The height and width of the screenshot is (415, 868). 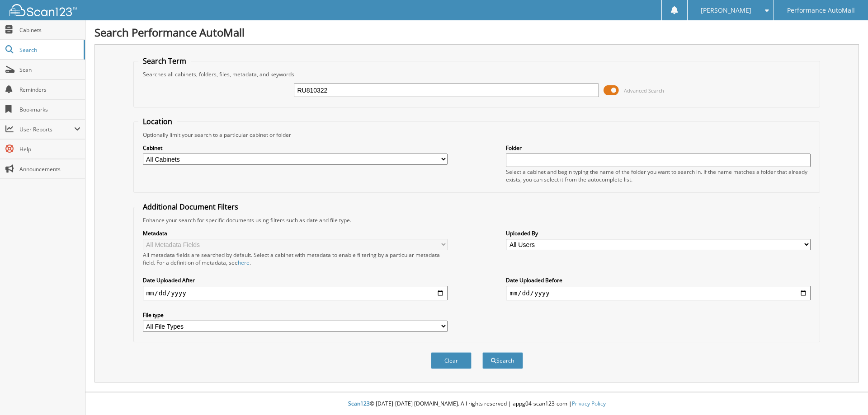 What do you see at coordinates (503, 361) in the screenshot?
I see `button: Search` at bounding box center [503, 361].